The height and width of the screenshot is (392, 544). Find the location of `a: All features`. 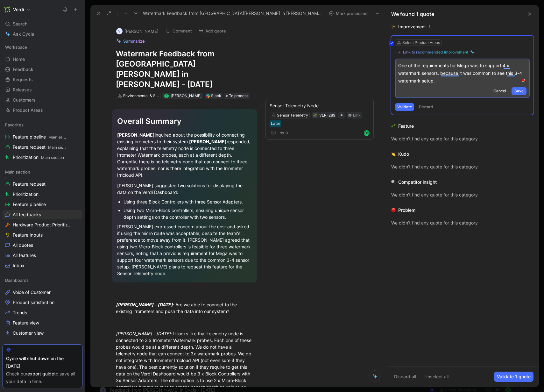

a: All features is located at coordinates (43, 255).